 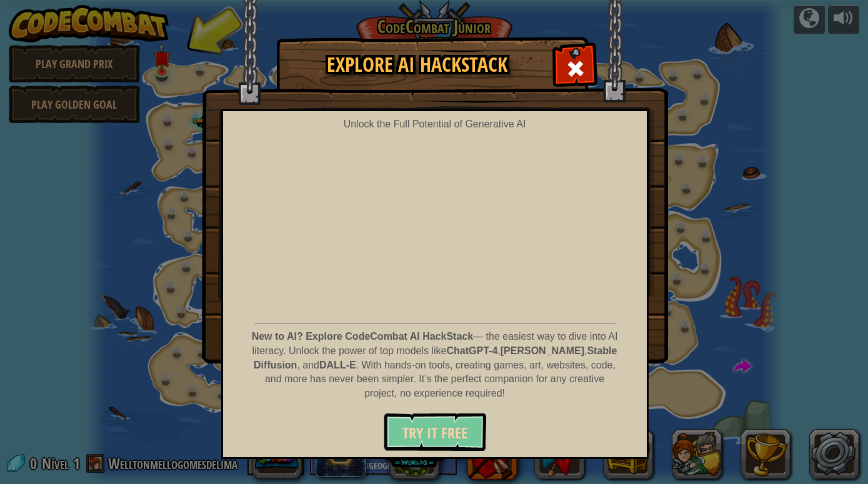 What do you see at coordinates (418, 64) in the screenshot?
I see `h1: Explore AI HackStack` at bounding box center [418, 64].